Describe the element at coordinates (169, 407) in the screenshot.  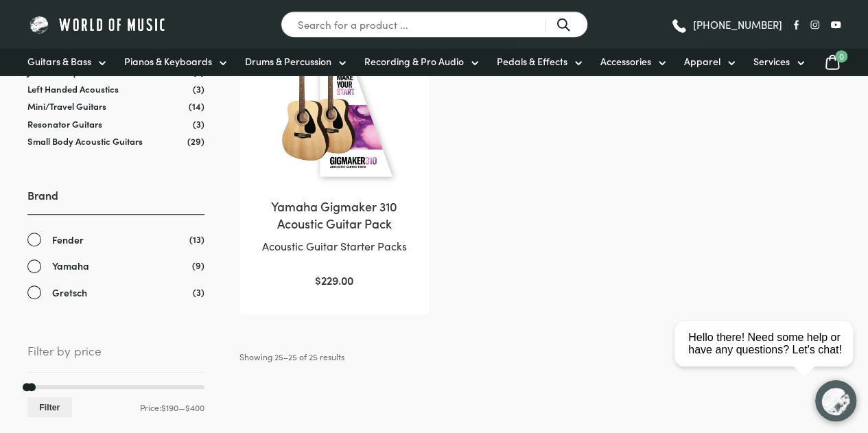
I see `span: $190` at that location.